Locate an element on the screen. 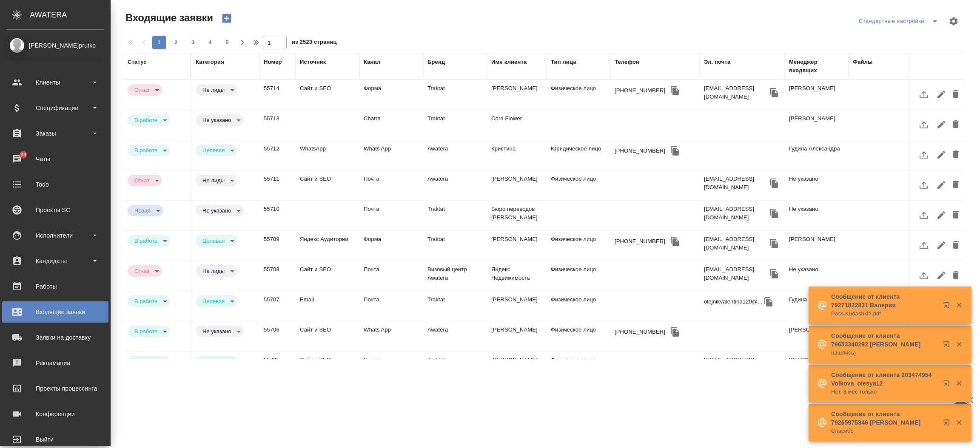  td: Форма is located at coordinates (391, 95).